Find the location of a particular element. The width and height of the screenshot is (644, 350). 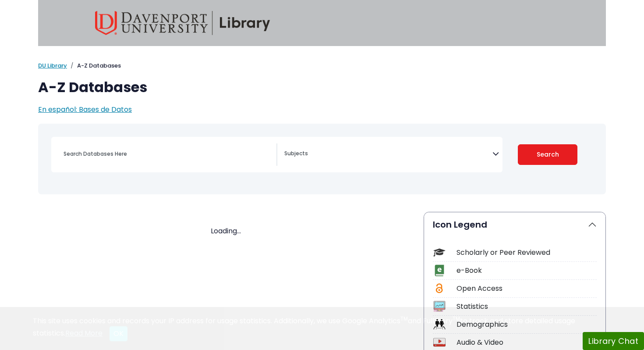

button: Close is located at coordinates (118, 333).